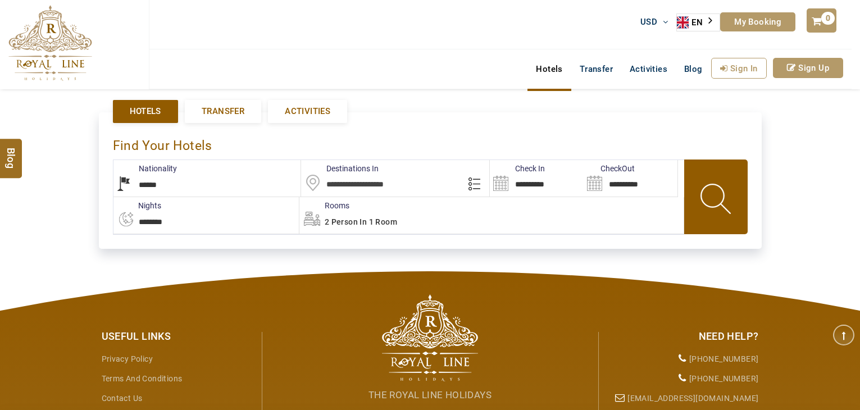 This screenshot has width=860, height=410. I want to click on a: Terms and Conditions, so click(142, 379).